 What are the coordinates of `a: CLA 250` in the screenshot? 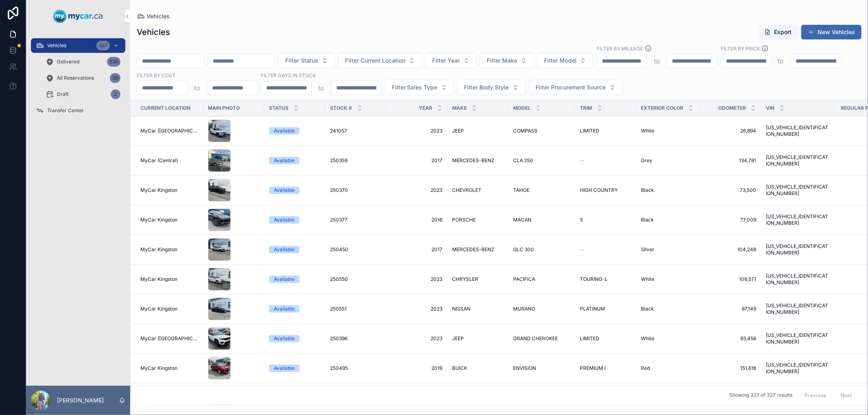 It's located at (541, 160).